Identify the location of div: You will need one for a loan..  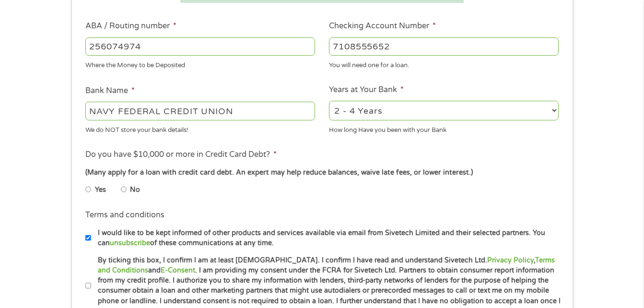
(444, 64).